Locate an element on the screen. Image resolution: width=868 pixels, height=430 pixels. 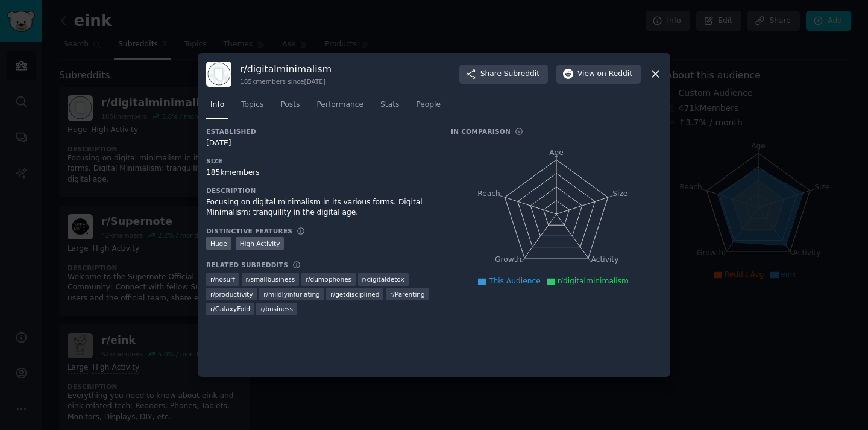
span: Posts is located at coordinates (290, 105).